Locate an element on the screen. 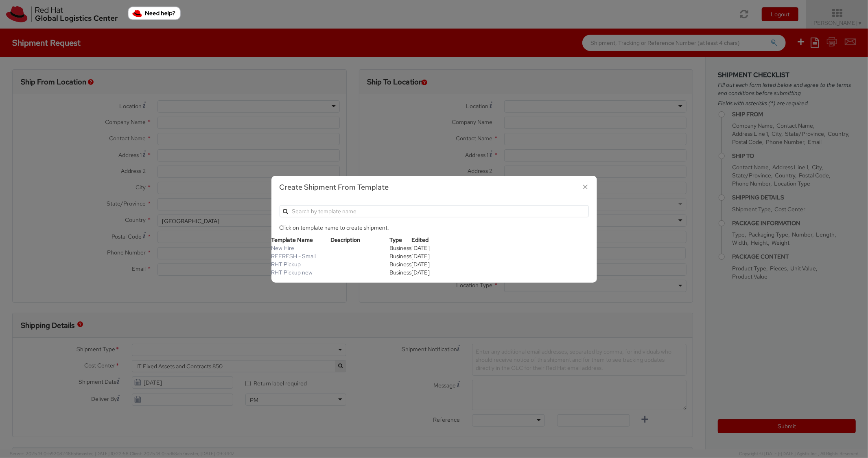 The height and width of the screenshot is (458, 868). button: Need help? is located at coordinates (154, 13).